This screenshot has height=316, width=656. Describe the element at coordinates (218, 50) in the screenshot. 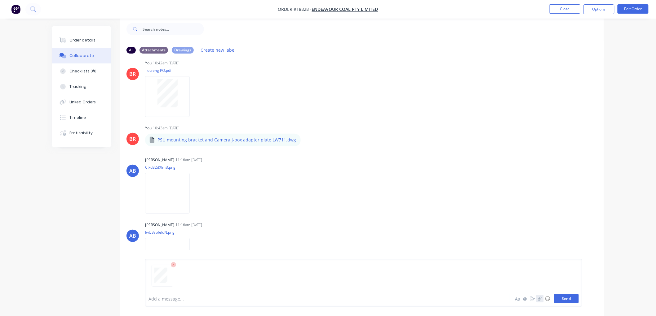

I see `button: Create new label` at that location.